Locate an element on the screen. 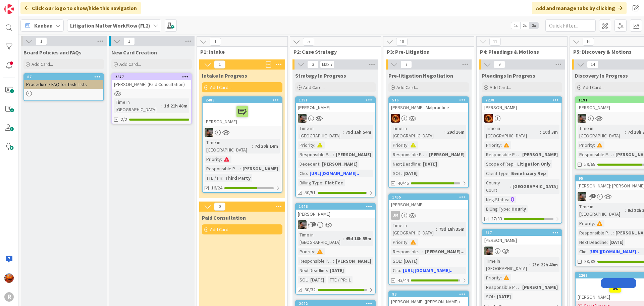 This screenshot has width=644, height=306. a: 87Procedure / FAQ for Task Lists is located at coordinates (63, 87).